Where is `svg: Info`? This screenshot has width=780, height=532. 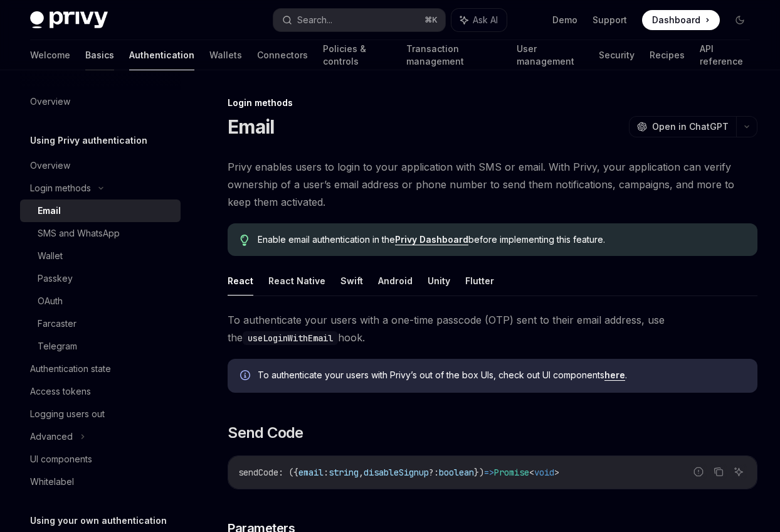 svg: Info is located at coordinates (246, 376).